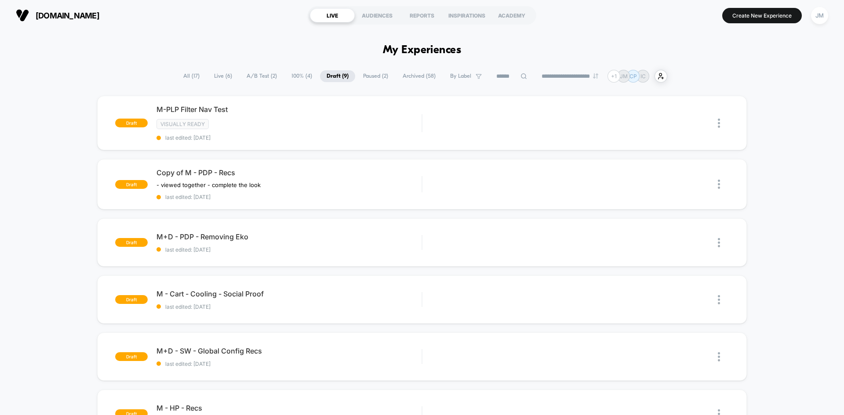 The width and height of the screenshot is (844, 415). What do you see at coordinates (633, 76) in the screenshot?
I see `p: CP` at bounding box center [633, 76].